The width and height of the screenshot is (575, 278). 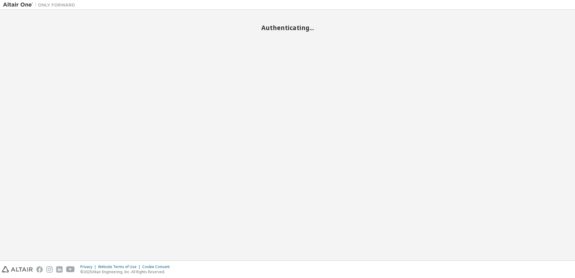 I want to click on img: linkedin.svg, so click(x=59, y=269).